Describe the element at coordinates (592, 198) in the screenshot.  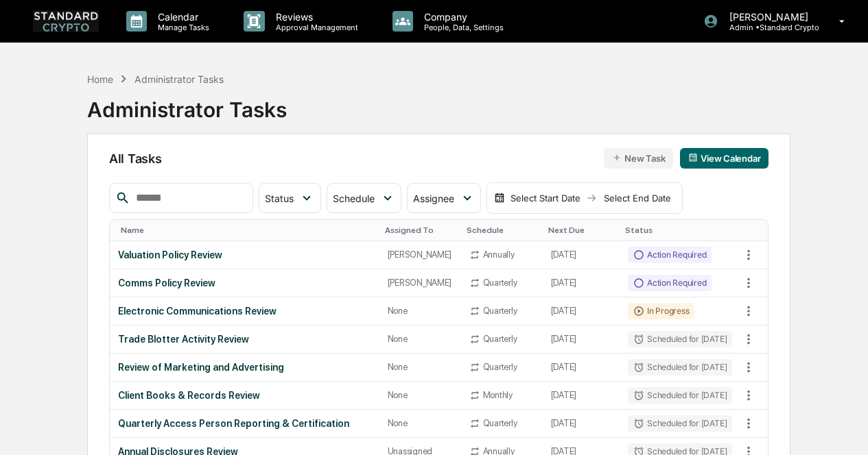
I see `img: arrow right` at that location.